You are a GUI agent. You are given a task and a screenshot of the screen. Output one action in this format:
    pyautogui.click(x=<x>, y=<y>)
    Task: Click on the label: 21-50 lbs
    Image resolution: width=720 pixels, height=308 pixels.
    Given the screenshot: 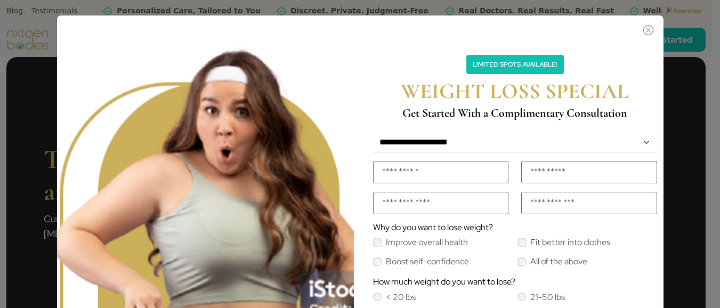 What is the action you would take?
    pyautogui.click(x=548, y=298)
    